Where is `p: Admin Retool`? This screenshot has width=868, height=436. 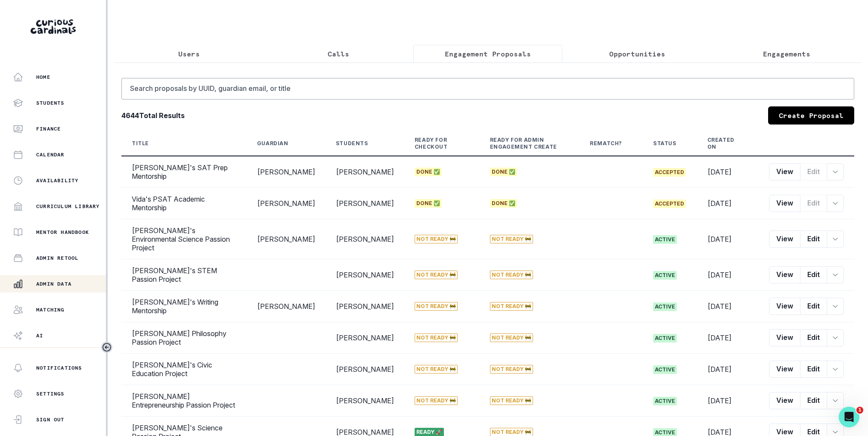 p: Admin Retool is located at coordinates (57, 258).